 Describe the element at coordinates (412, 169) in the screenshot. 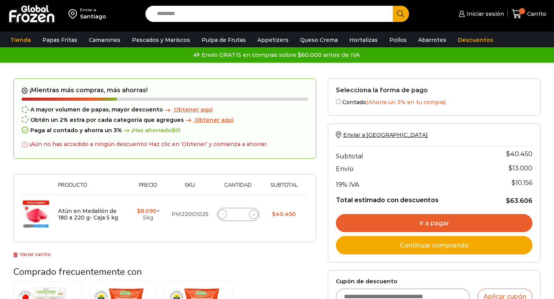

I see `th: Envío` at that location.